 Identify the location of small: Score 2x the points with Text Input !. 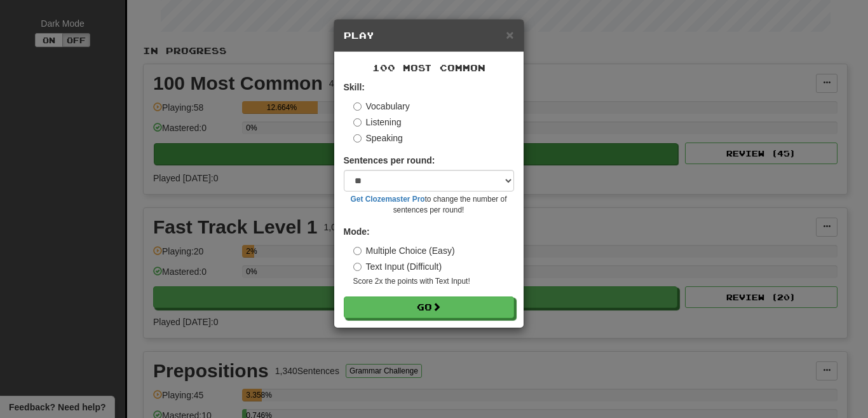
(433, 281).